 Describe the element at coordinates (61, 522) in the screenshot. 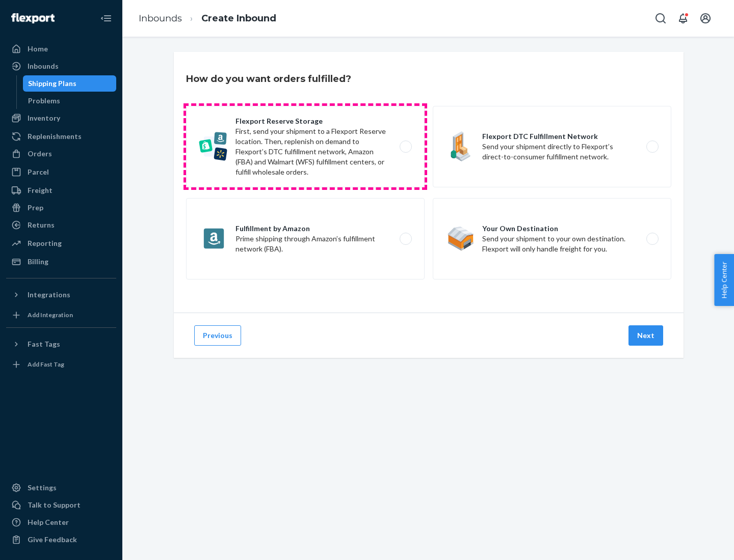

I see `a: Help Center` at that location.